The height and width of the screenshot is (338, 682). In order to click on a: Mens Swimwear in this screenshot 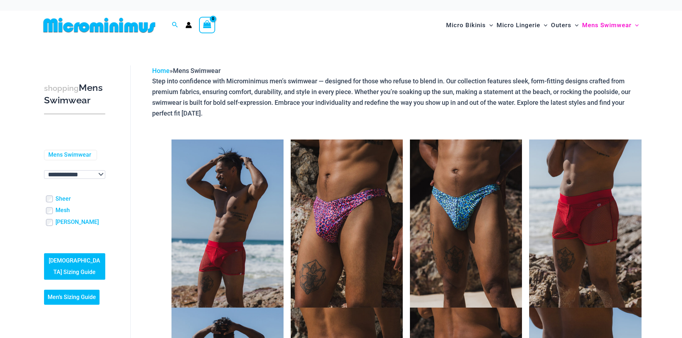, I will do `click(70, 155)`.